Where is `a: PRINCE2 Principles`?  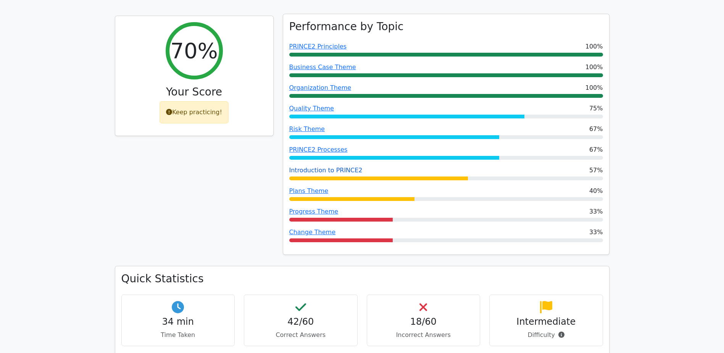 a: PRINCE2 Principles is located at coordinates (318, 46).